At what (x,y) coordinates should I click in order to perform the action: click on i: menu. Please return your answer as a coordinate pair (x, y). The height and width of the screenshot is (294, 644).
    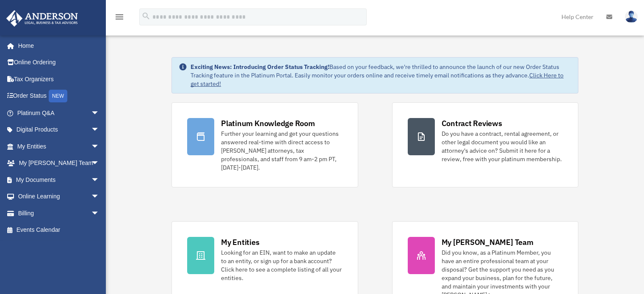
    Looking at the image, I should click on (120, 17).